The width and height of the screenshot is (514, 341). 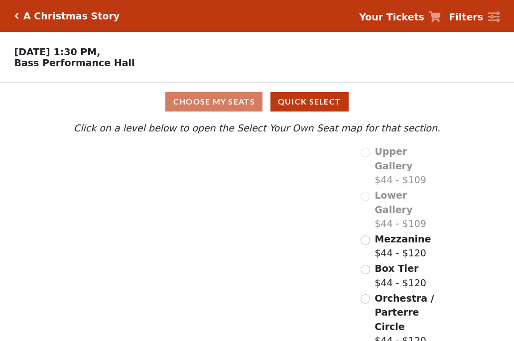 What do you see at coordinates (474, 17) in the screenshot?
I see `a: Filters` at bounding box center [474, 17].